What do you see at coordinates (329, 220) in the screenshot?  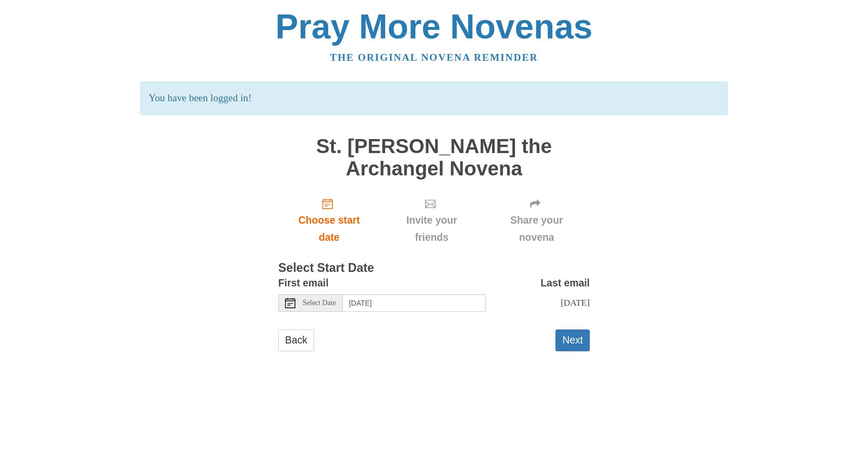 I see `a: Choose start date` at bounding box center [329, 220].